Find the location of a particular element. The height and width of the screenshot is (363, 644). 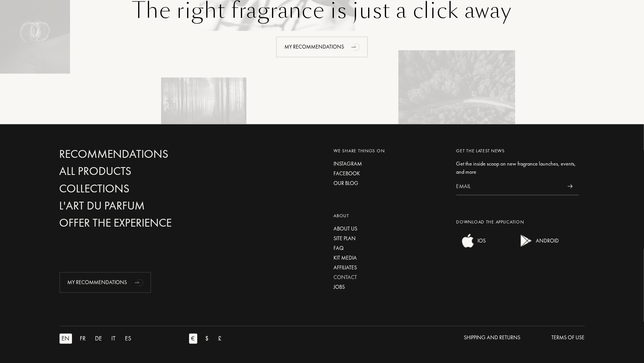

a: EN is located at coordinates (69, 339).